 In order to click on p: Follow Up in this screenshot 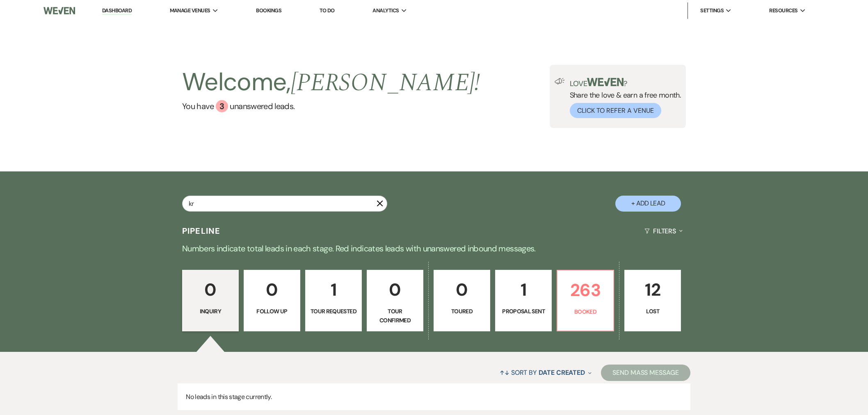, I will do `click(272, 311)`.